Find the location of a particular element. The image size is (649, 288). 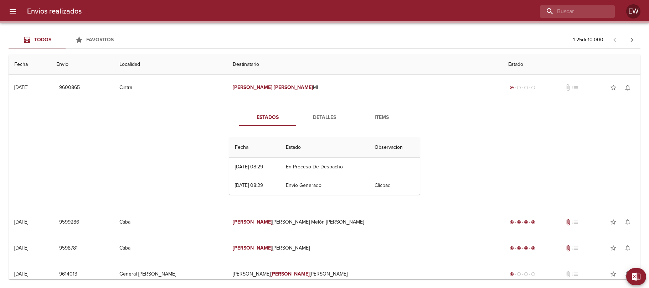

button: 9599286 is located at coordinates (69, 222).